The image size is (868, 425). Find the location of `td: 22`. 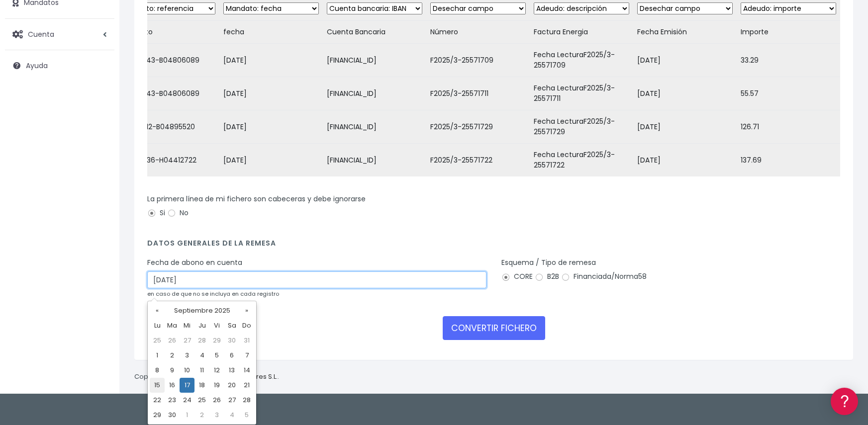

td: 22 is located at coordinates (157, 400).